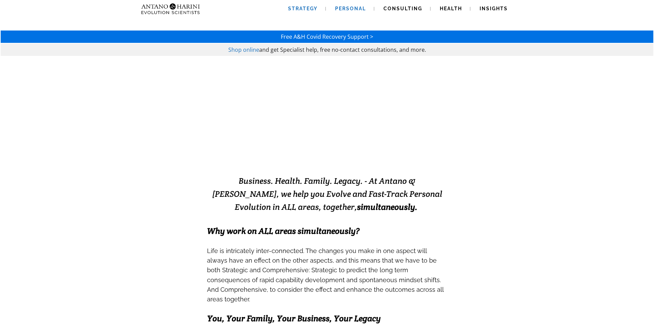 This screenshot has width=654, height=324. What do you see at coordinates (327, 37) in the screenshot?
I see `a: Free A&H Covid Recovery Support >` at bounding box center [327, 37].